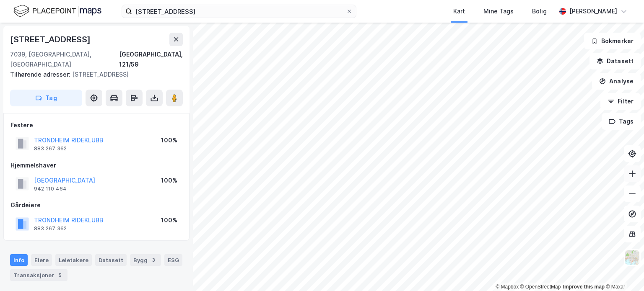 The width and height of the screenshot is (644, 291). I want to click on div: 3, so click(153, 260).